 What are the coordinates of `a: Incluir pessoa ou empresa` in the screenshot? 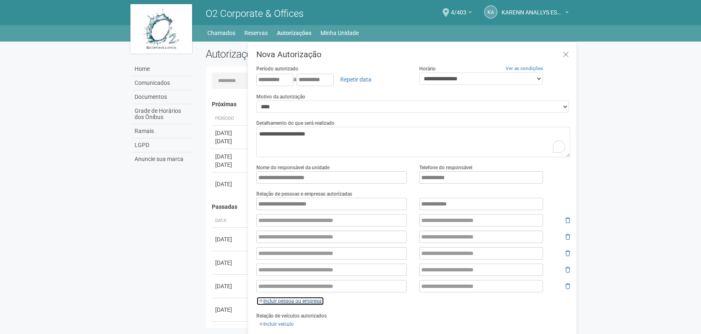 It's located at (290, 301).